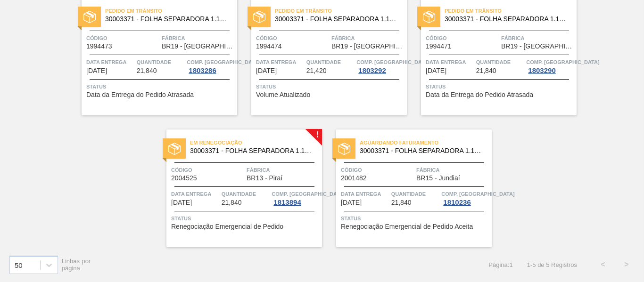 This screenshot has width=644, height=282. Describe the element at coordinates (354, 178) in the screenshot. I see `span: 2001482` at that location.